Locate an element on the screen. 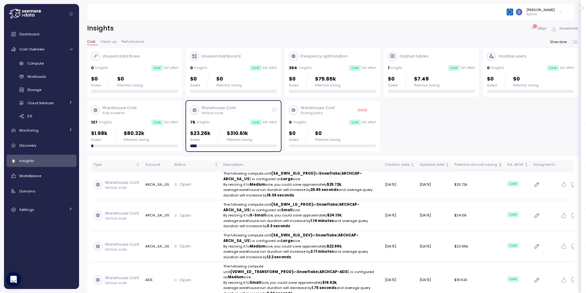  p: average warehouse run duration will increase by and average query duration will increase by . is located at coordinates (301, 254).